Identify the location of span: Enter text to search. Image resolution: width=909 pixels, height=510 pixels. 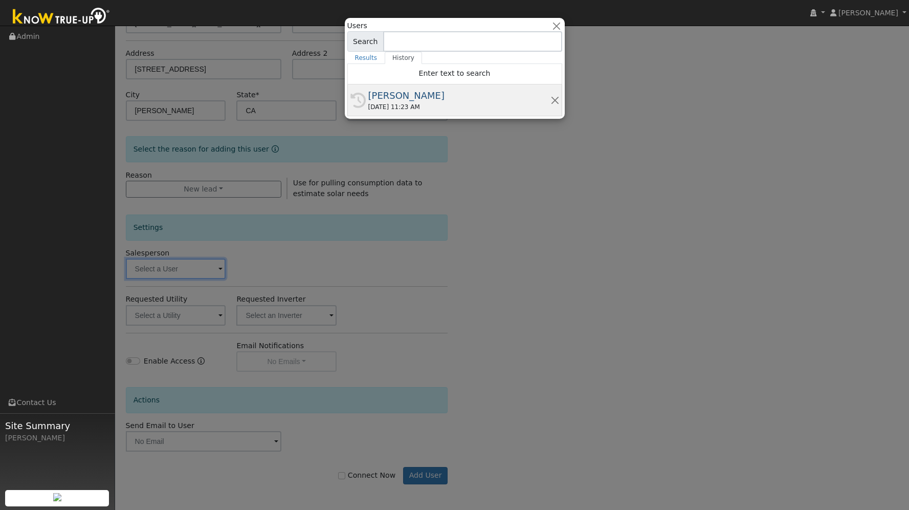
(455, 73).